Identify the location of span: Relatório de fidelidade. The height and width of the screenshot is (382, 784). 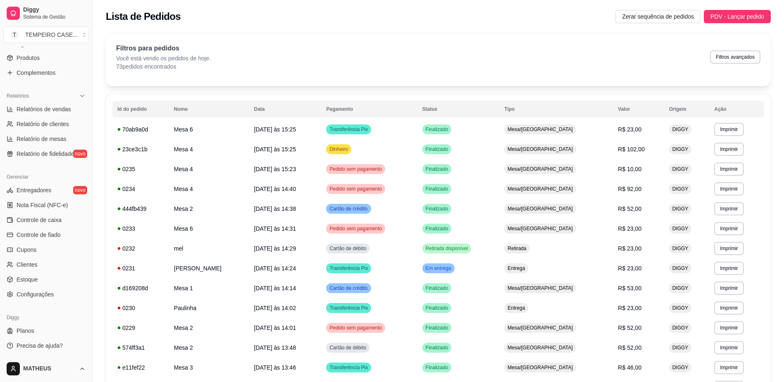
(45, 154).